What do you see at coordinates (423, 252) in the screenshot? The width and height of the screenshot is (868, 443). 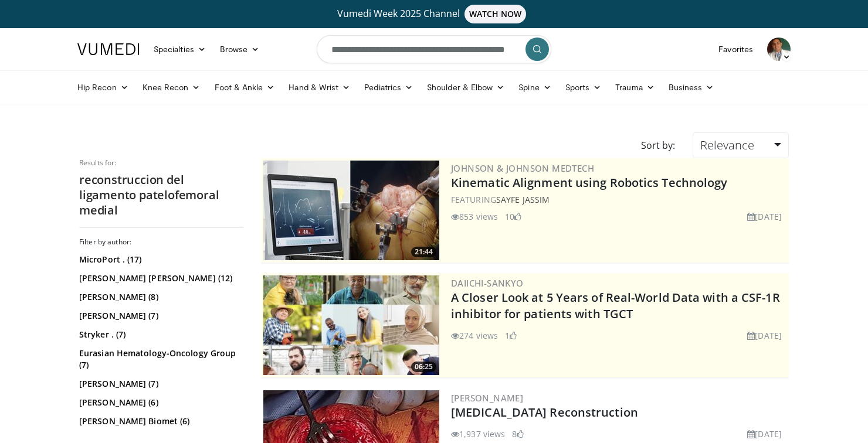 I see `span: 21:44` at bounding box center [423, 252].